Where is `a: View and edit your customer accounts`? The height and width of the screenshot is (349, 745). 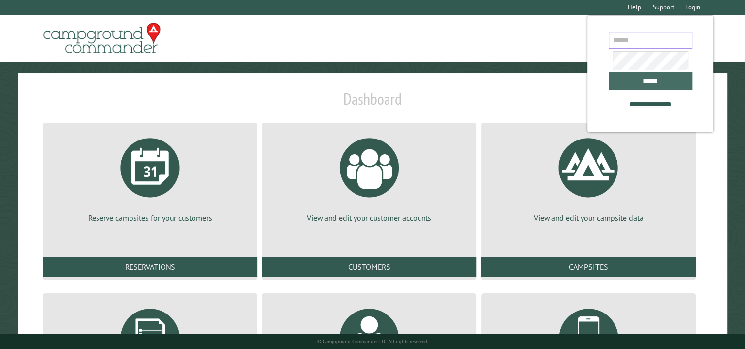
a: View and edit your customer accounts is located at coordinates (369, 177).